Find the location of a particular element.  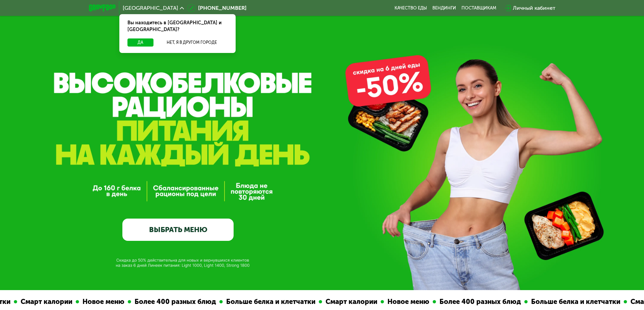

a: ВЫБРАТЬ МЕНЮ is located at coordinates (178, 230).